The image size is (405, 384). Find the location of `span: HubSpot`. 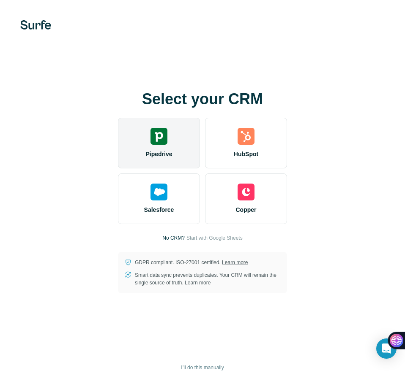

span: HubSpot is located at coordinates (246, 154).